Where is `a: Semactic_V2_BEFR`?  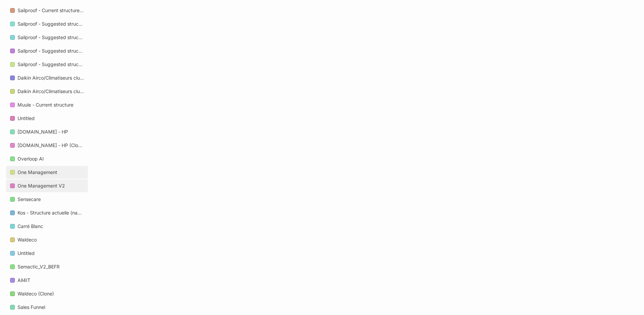
a: Semactic_V2_BEFR is located at coordinates (47, 267).